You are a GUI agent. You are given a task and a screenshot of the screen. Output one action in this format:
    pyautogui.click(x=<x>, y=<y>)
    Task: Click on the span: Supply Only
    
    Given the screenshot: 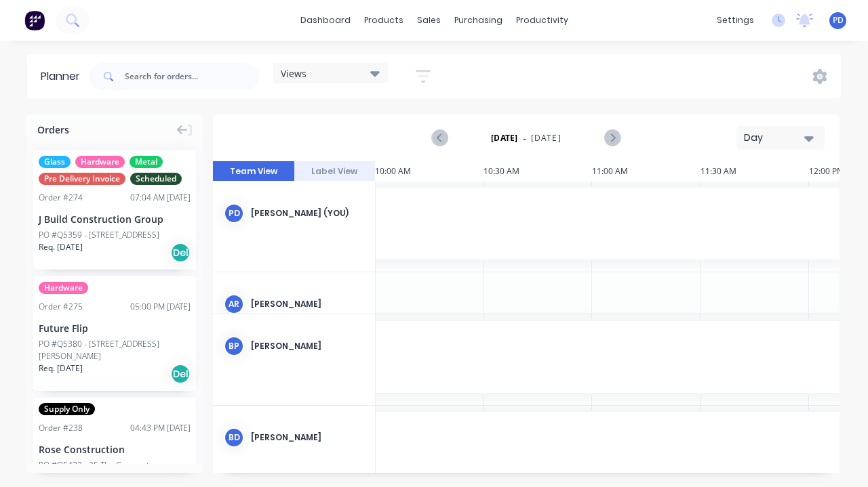 What is the action you would take?
    pyautogui.click(x=66, y=409)
    